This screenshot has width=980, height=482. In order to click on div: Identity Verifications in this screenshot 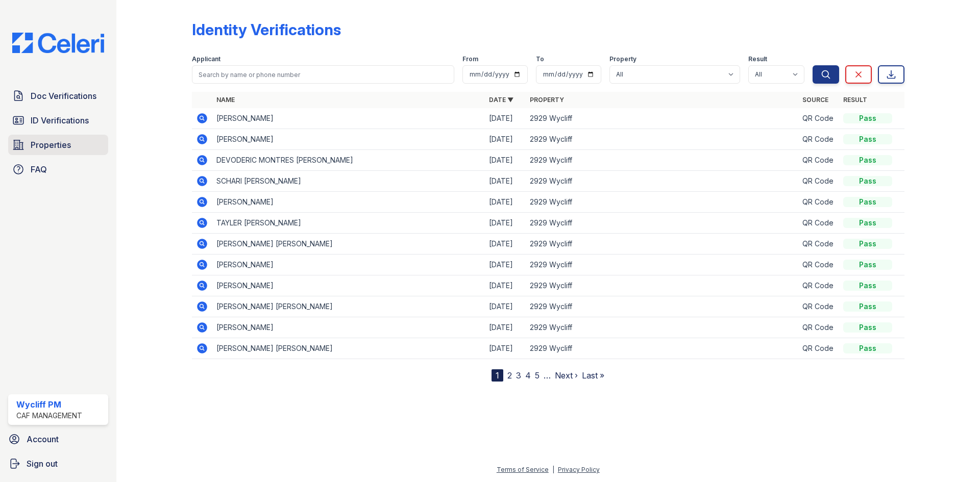, I will do `click(266, 29)`.